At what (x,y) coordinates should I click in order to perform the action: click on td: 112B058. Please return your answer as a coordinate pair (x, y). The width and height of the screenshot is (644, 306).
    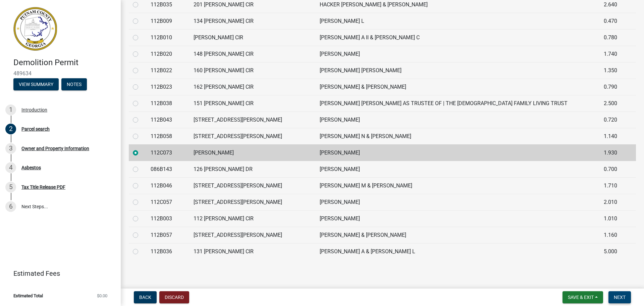
    Looking at the image, I should click on (168, 136).